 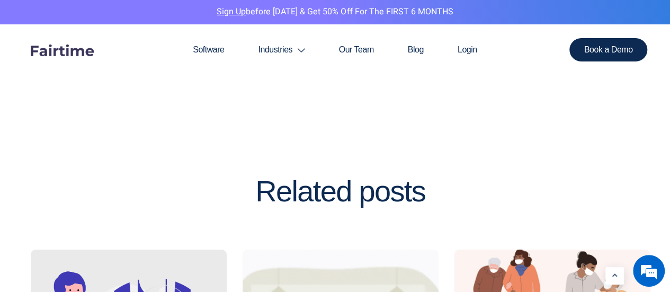 What do you see at coordinates (416, 50) in the screenshot?
I see `a: Blog` at bounding box center [416, 50].